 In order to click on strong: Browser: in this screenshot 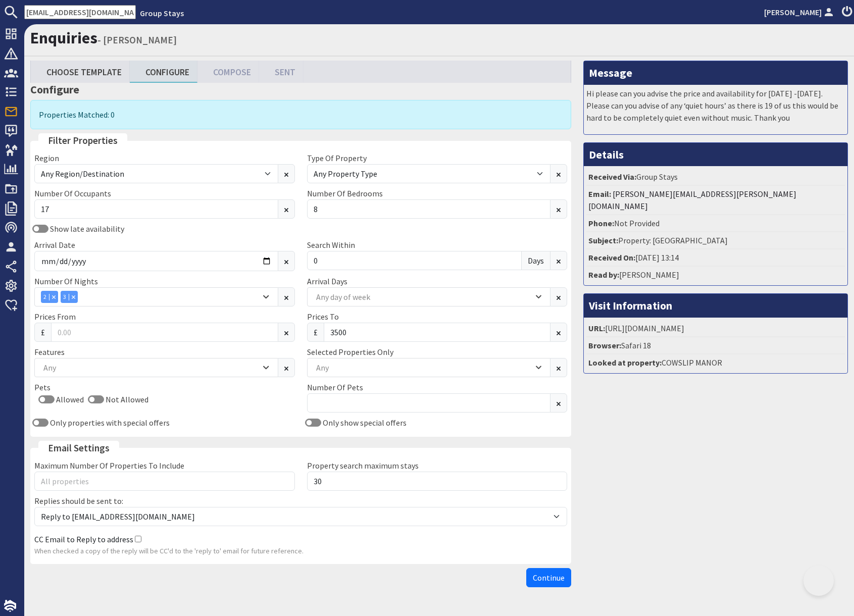, I will do `click(605, 345)`.